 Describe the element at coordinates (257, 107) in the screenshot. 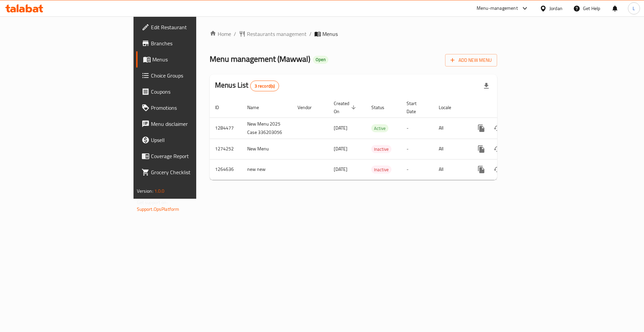

I see `span: Name` at that location.